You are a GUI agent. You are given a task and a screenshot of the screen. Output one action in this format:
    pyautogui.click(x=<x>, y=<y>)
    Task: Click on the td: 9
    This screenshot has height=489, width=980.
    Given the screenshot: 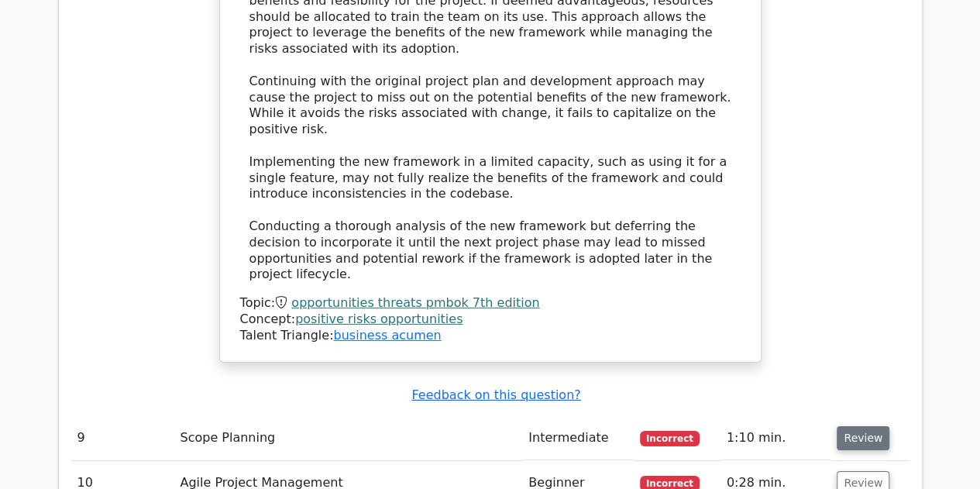 What is the action you would take?
    pyautogui.click(x=122, y=438)
    